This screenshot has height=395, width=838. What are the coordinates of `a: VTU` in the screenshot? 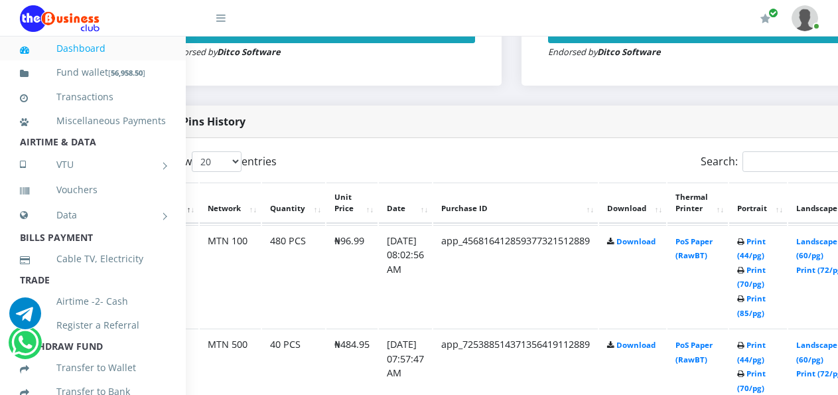 It's located at (93, 164).